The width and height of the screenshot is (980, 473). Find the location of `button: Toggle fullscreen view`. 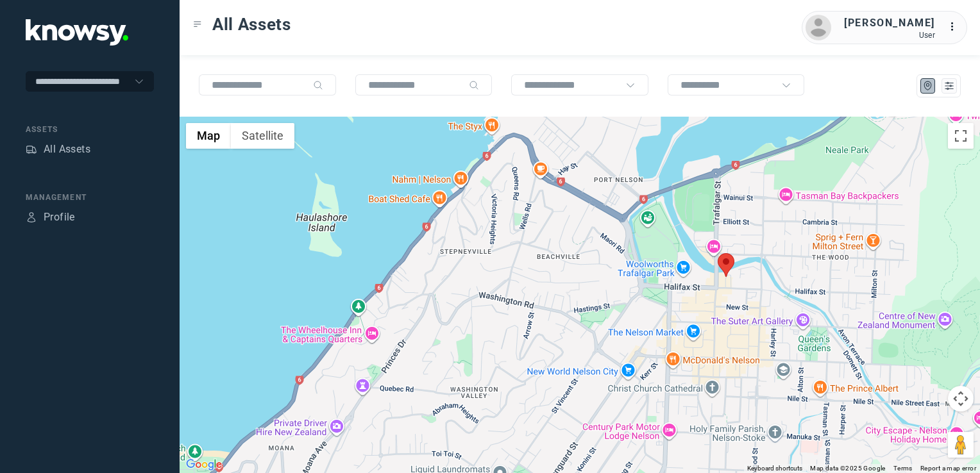

button: Toggle fullscreen view is located at coordinates (961, 136).